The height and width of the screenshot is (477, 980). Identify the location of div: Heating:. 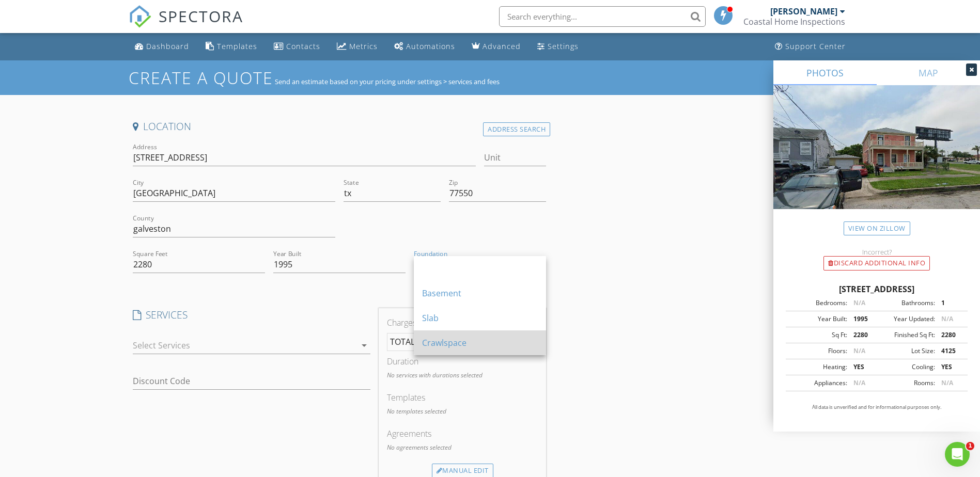
(818, 367).